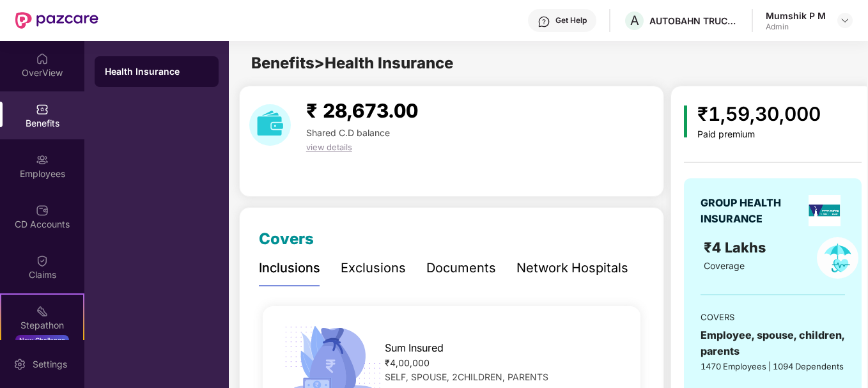 The image size is (868, 388). What do you see at coordinates (42, 109) in the screenshot?
I see `img: svg+xml;base64,PHN2ZyBpZD0iQmVuZWZpdHMiIHhtbG5zPSJodHRwOi8vd3d3LnczLm9yZy8yMDAwL3N2ZyIgd2lkdGg9Ij...` at bounding box center [42, 109].